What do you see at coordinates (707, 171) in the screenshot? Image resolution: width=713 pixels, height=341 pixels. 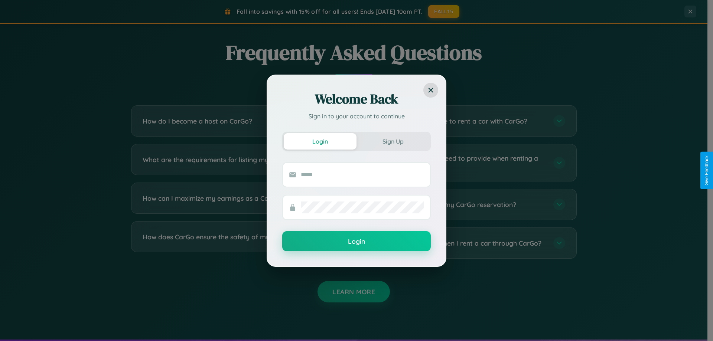 I see `div: Give Feedback` at bounding box center [707, 171].